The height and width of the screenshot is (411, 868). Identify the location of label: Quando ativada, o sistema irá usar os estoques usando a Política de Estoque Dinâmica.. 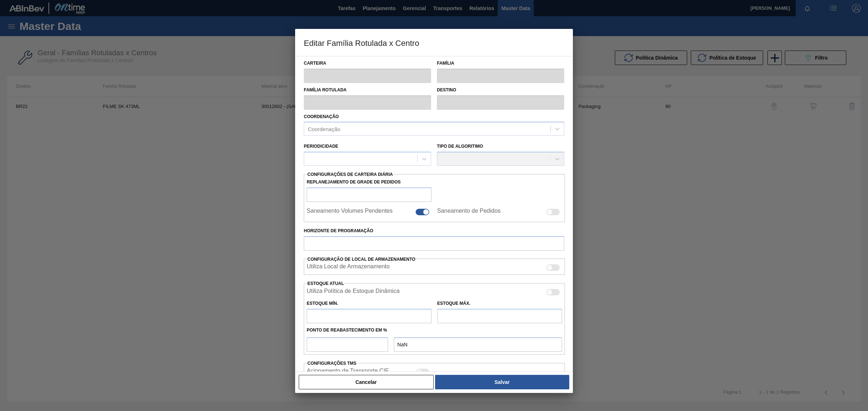
(353, 292).